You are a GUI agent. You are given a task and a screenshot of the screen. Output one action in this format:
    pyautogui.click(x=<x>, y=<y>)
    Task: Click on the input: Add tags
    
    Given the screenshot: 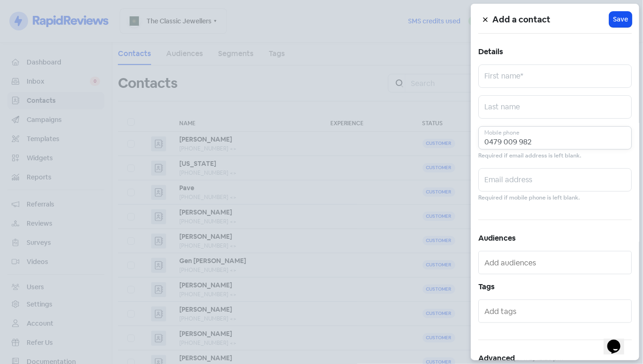 What is the action you would take?
    pyautogui.click(x=556, y=312)
    